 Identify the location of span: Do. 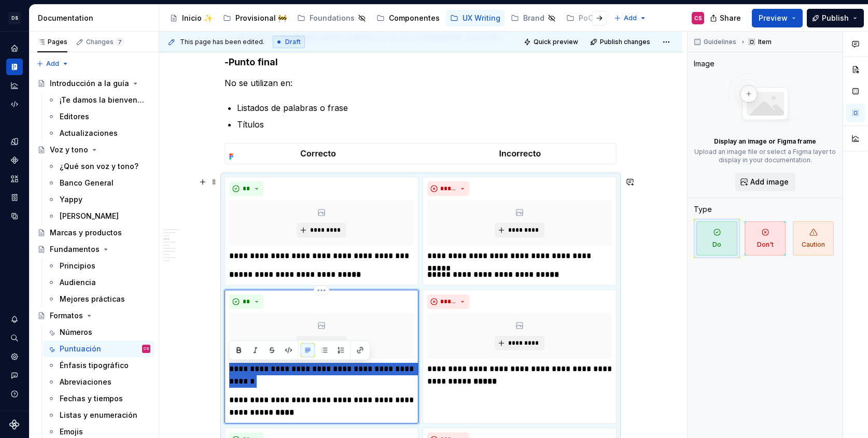
(717, 239).